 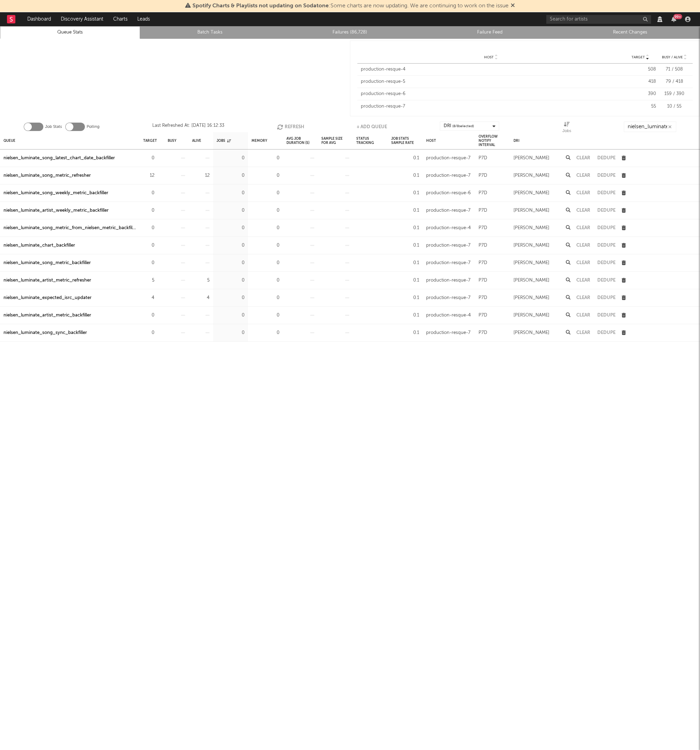 I want to click on div: 79 / 418, so click(x=674, y=82).